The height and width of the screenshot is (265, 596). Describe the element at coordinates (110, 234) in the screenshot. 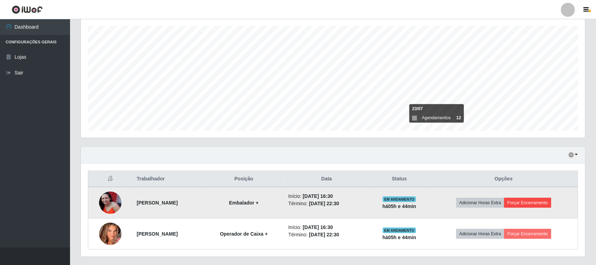

I see `img: 1710869632627.jpeg` at that location.